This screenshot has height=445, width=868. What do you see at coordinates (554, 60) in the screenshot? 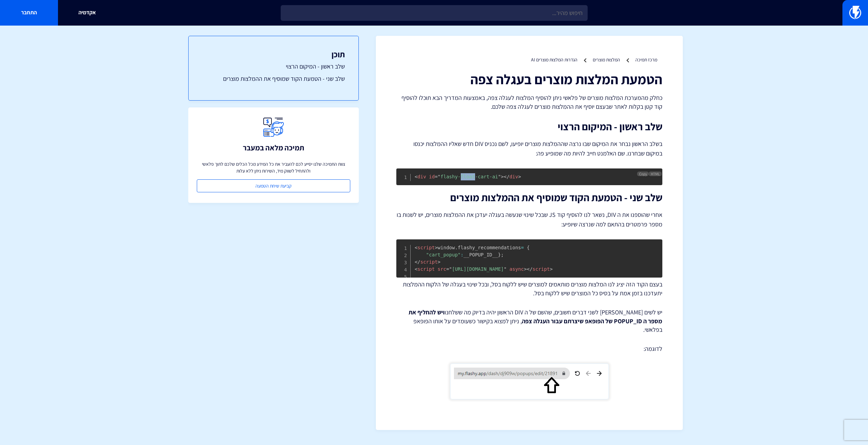
I see `a: הגדרות המלצות מוצרים AI` at bounding box center [554, 60].